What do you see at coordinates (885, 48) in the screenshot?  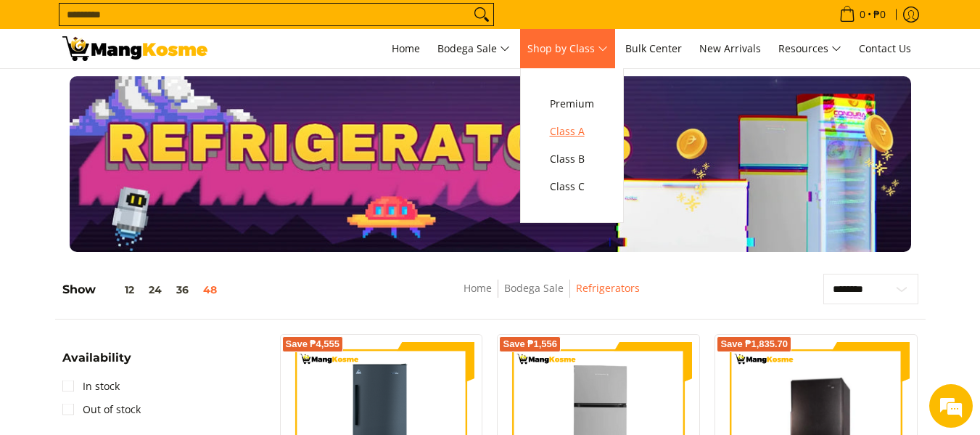 I see `a: Contact Us` at bounding box center [885, 48].